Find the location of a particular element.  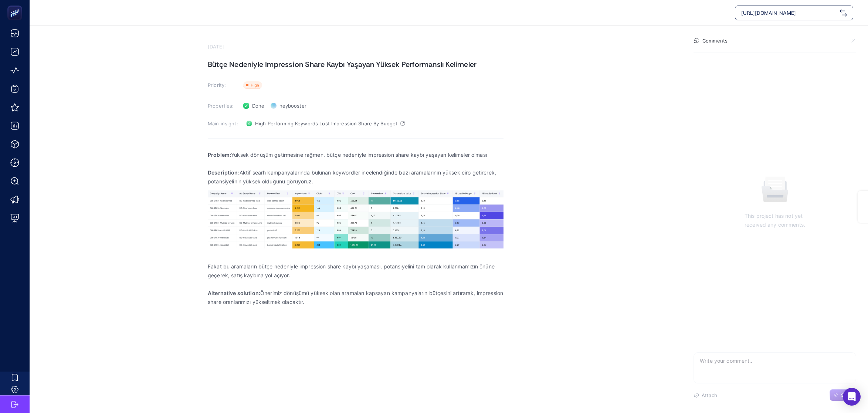

p: Önerimiz dönüşümü yüksek olan aramaları kapsayan kampanyaların bütçesini artırarak, impression sh... is located at coordinates (355, 298).